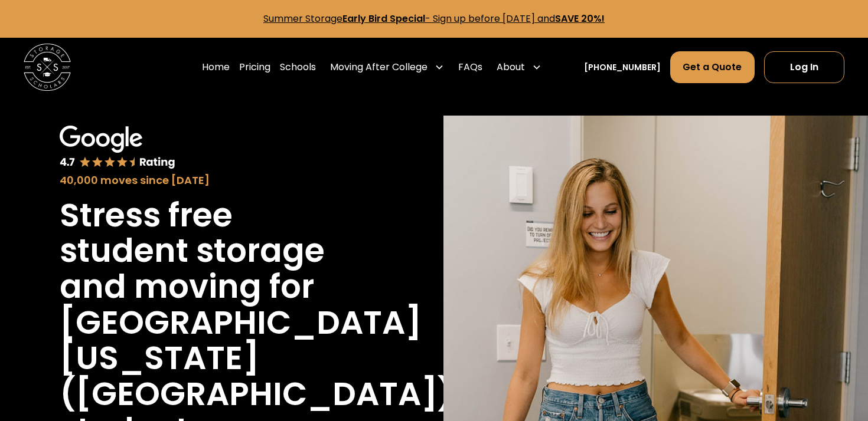  Describe the element at coordinates (212, 251) in the screenshot. I see `h1: Stress free student storage and moving for` at that location.